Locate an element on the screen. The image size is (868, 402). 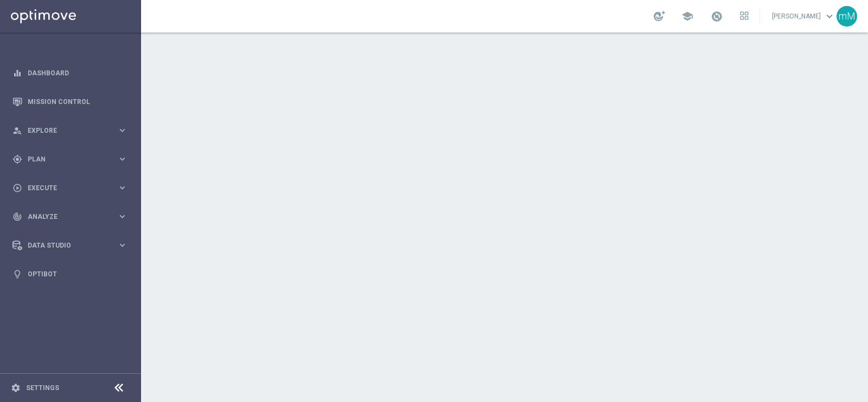
div: Optibot is located at coordinates (70, 273).